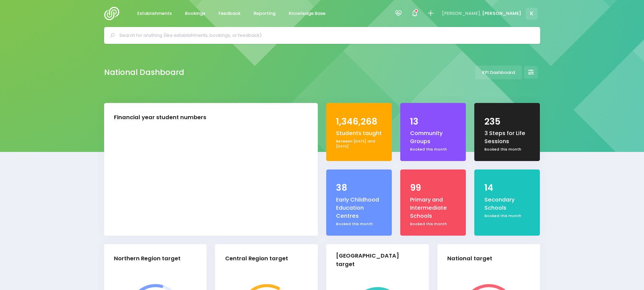 Image resolution: width=644 pixels, height=290 pixels. I want to click on a: Knowledge Base, so click(307, 13).